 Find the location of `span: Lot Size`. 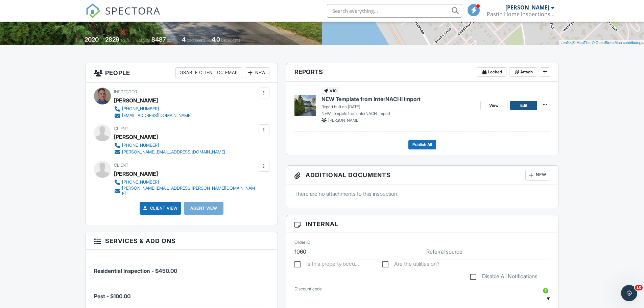

span: Lot Size is located at coordinates (143, 40).